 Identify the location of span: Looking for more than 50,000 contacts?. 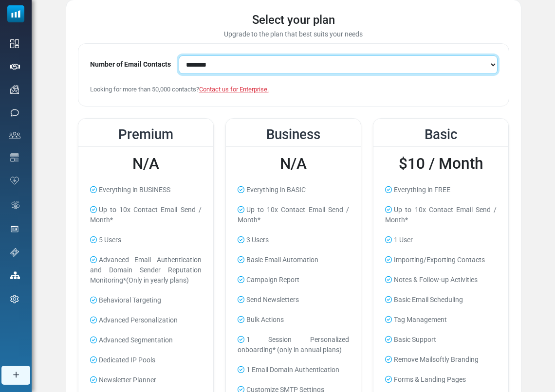
(179, 89).